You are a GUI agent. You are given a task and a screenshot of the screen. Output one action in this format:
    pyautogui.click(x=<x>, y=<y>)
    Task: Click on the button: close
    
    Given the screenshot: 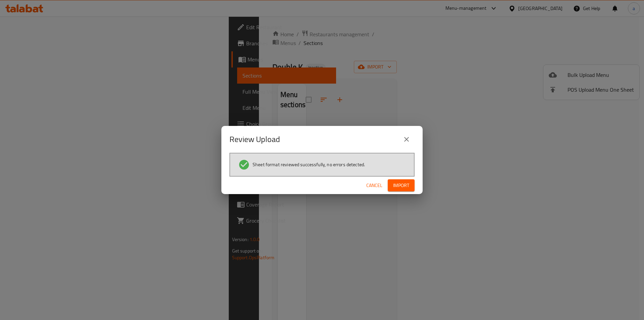 What is the action you would take?
    pyautogui.click(x=406, y=139)
    